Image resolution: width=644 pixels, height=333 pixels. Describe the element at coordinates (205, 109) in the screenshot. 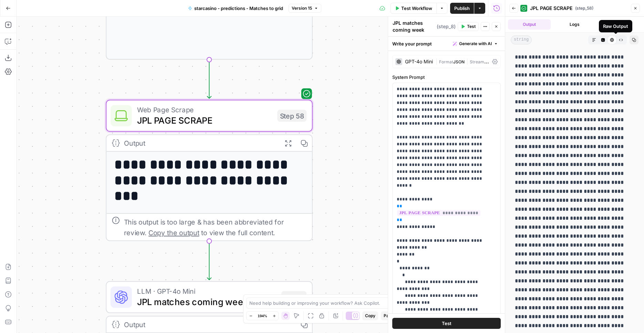

I see `span: Web Page Scrape` at that location.